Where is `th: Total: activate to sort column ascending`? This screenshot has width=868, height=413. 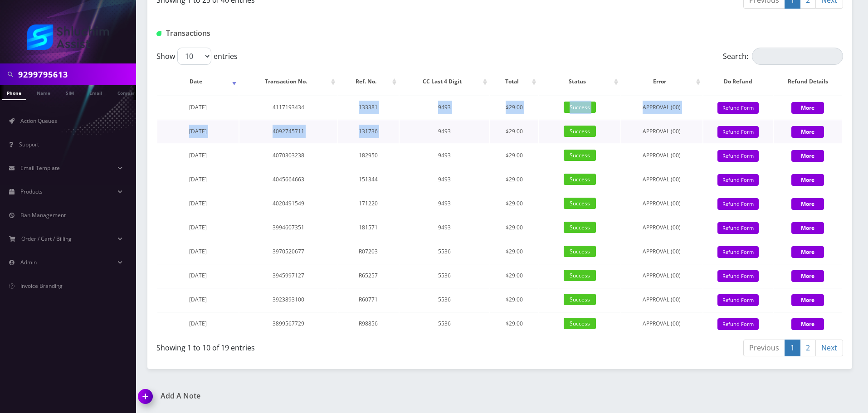
th: Total: activate to sort column ascending is located at coordinates (514, 82).